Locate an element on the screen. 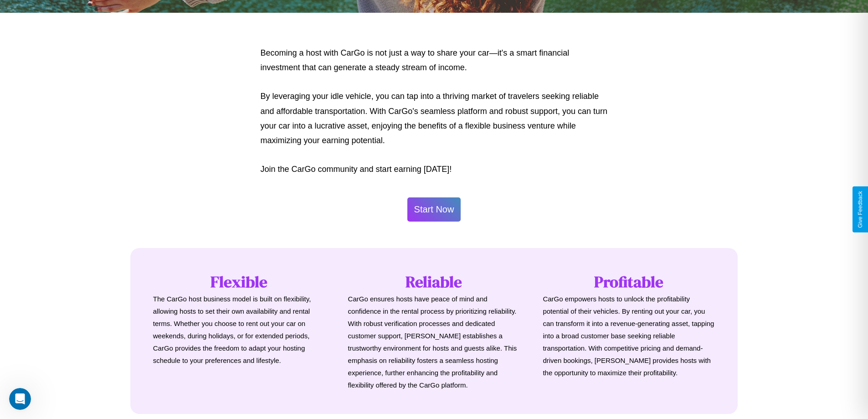 The image size is (868, 419). p: Becoming a host with CarGo is not just a way to share your car—it's a smart financial investment ... is located at coordinates (434, 60).